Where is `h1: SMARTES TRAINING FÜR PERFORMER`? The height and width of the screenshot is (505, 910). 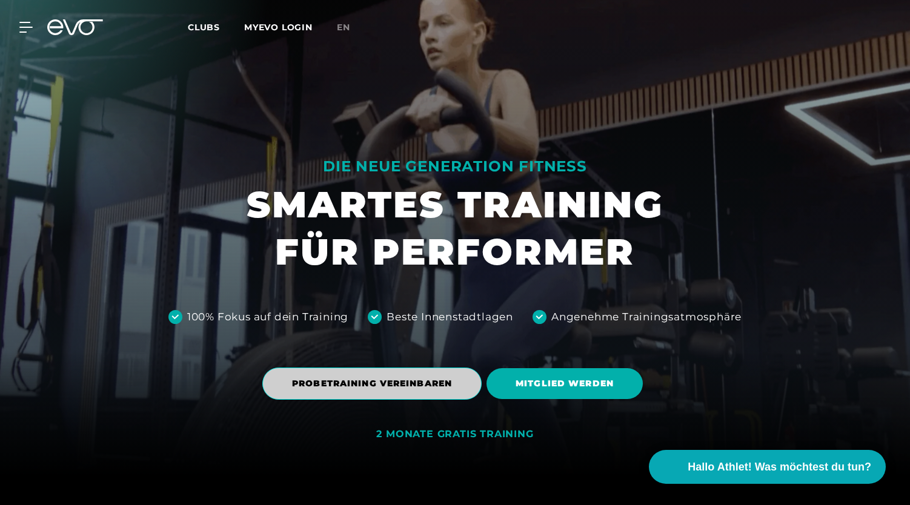 h1: SMARTES TRAINING FÜR PERFORMER is located at coordinates (455, 228).